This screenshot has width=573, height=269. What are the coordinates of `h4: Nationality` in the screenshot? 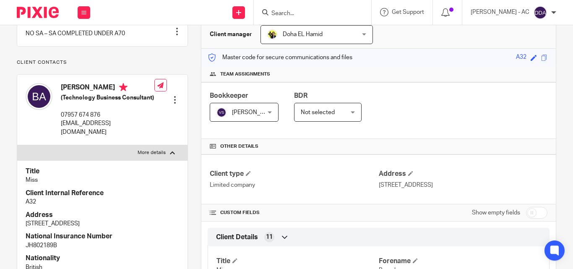 It's located at (102, 258).